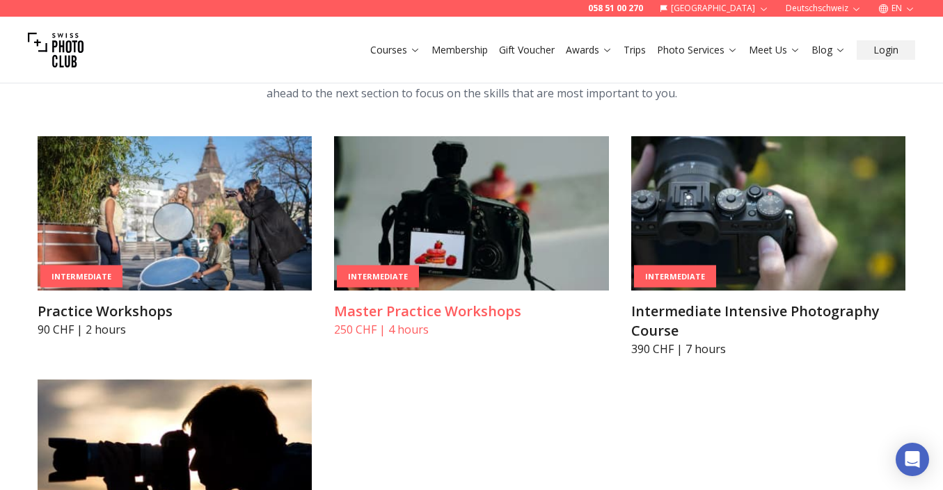 The width and height of the screenshot is (943, 490). What do you see at coordinates (697, 50) in the screenshot?
I see `button: Photo Services` at bounding box center [697, 50].